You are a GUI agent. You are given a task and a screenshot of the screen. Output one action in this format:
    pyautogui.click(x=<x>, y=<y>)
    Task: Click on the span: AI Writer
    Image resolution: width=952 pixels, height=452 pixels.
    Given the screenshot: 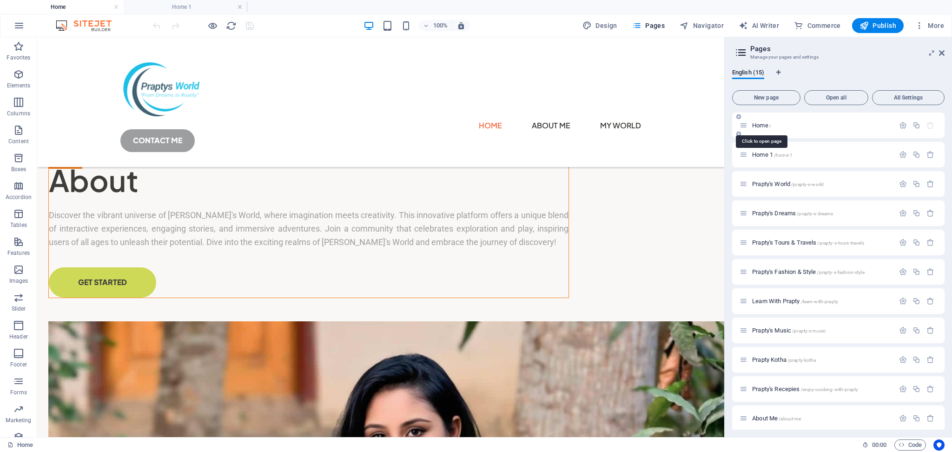 What is the action you would take?
    pyautogui.click(x=759, y=26)
    